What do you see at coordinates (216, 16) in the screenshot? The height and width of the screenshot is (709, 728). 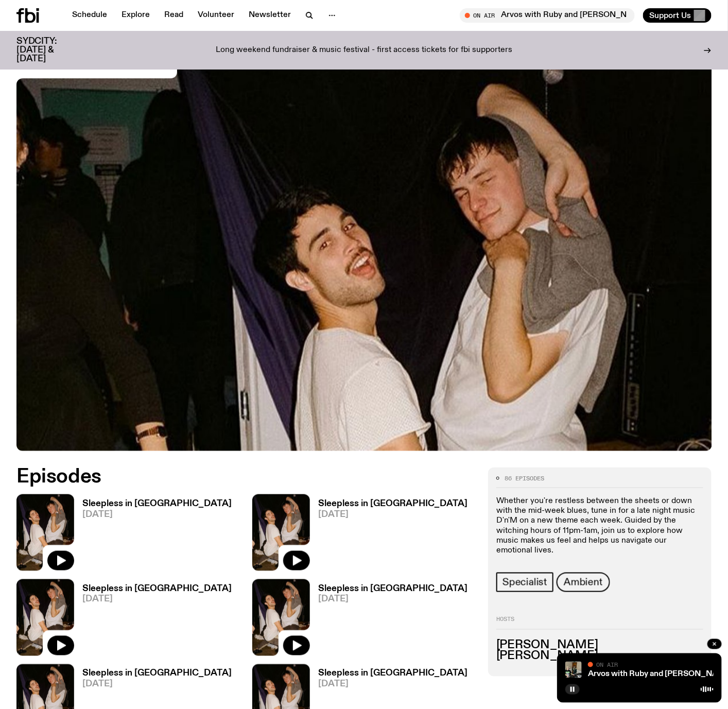 I see `a: Volunteer` at bounding box center [216, 16].